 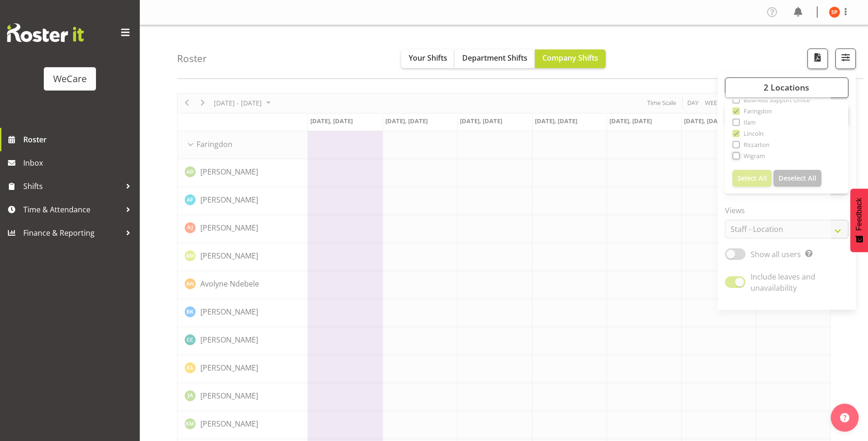 I want to click on span: Your Shifts, so click(x=428, y=58).